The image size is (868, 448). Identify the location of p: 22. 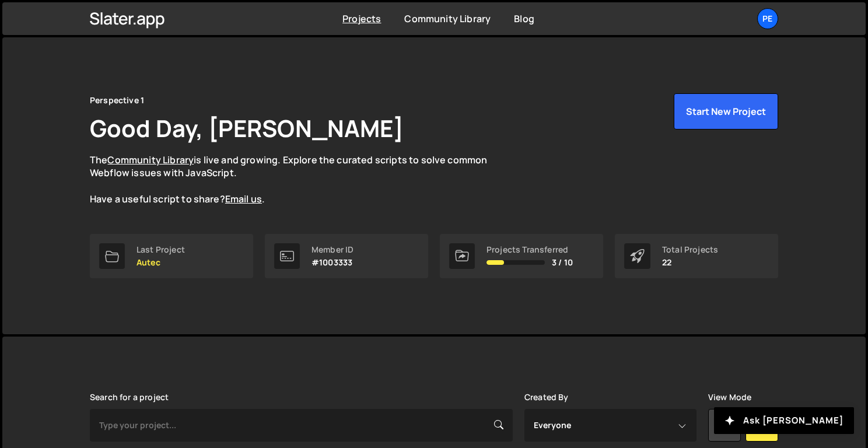
(690, 263).